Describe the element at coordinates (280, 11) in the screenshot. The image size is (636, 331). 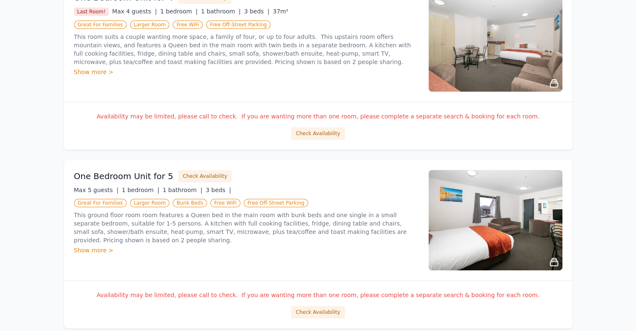
I see `span: 37m²` at that location.